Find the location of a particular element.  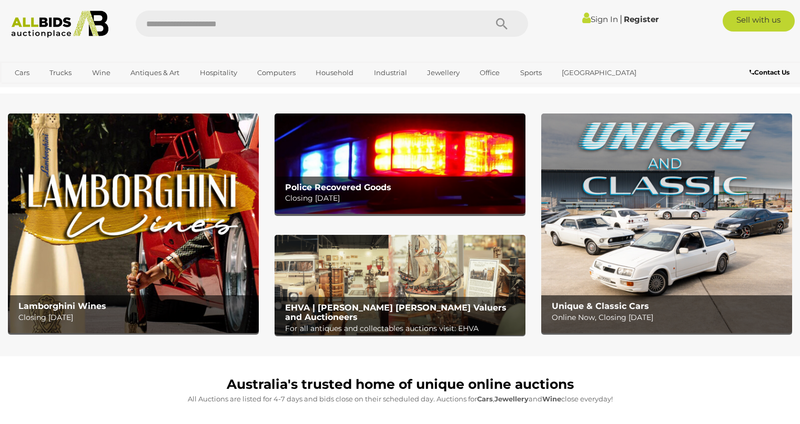

a: Computers is located at coordinates (276, 73).